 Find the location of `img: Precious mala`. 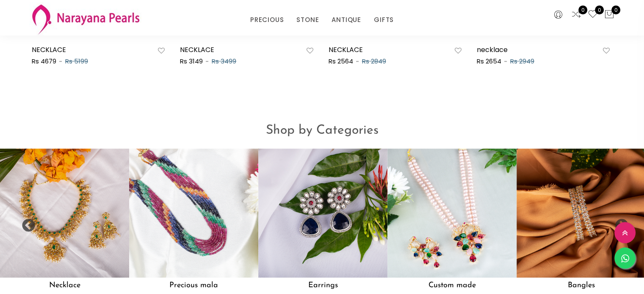

img: Precious mala is located at coordinates (194, 213).